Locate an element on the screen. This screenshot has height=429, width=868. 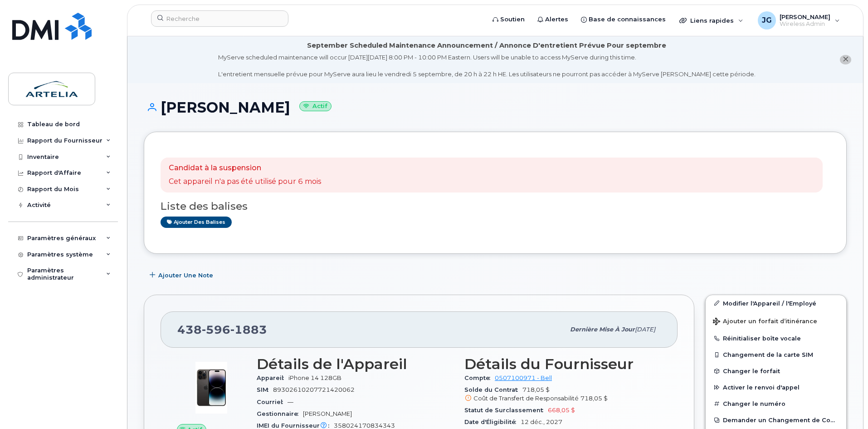
h3: Liste des balises is located at coordinates (495, 206).